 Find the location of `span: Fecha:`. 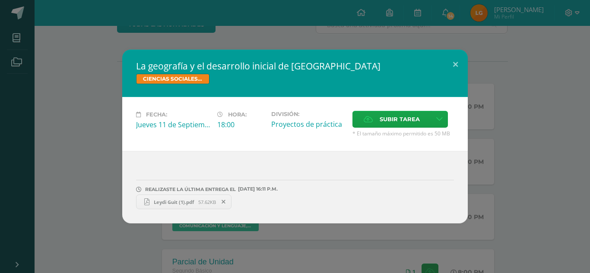

span: Fecha: is located at coordinates (156, 114).